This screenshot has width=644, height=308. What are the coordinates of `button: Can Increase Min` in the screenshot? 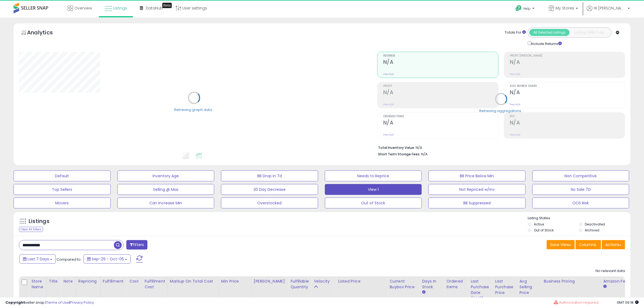 It's located at (166, 203).